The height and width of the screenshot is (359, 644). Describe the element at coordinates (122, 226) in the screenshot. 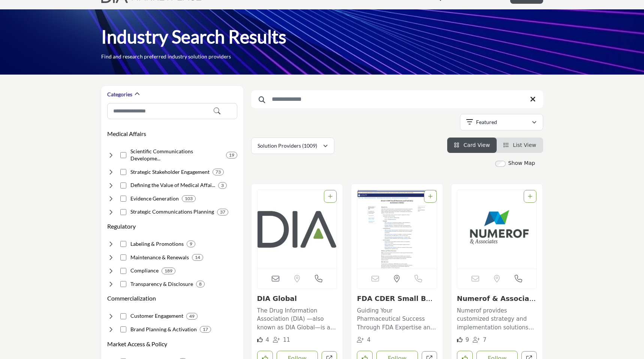

I see `button: Regulatory` at that location.